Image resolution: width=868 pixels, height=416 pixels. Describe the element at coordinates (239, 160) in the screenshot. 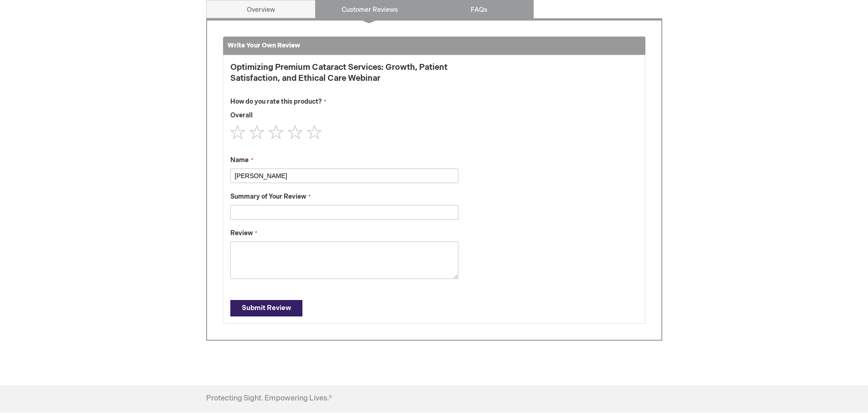

I see `span: Name` at that location.